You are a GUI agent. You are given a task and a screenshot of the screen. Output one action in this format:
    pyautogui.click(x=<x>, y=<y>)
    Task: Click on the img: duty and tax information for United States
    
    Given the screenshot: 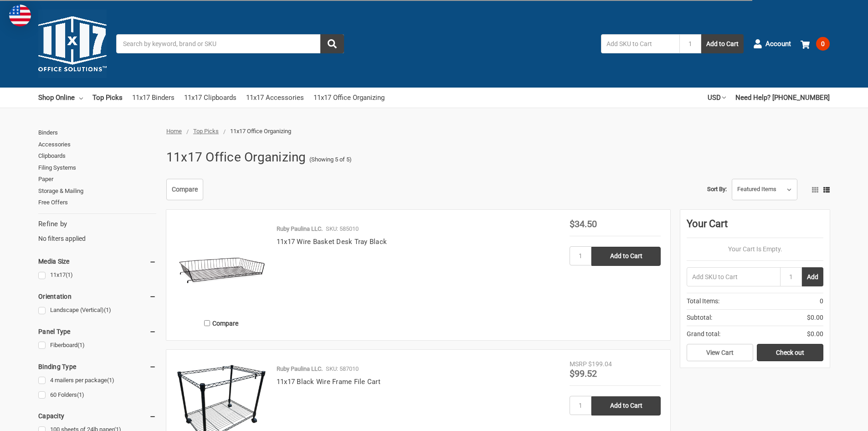 What is the action you would take?
    pyautogui.click(x=20, y=15)
    